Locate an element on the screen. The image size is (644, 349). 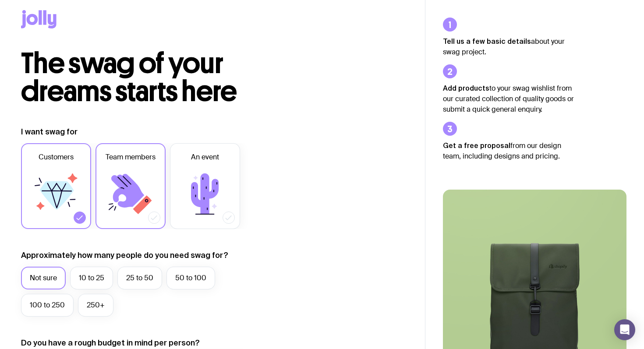
label: 25 to 50 is located at coordinates (140, 278).